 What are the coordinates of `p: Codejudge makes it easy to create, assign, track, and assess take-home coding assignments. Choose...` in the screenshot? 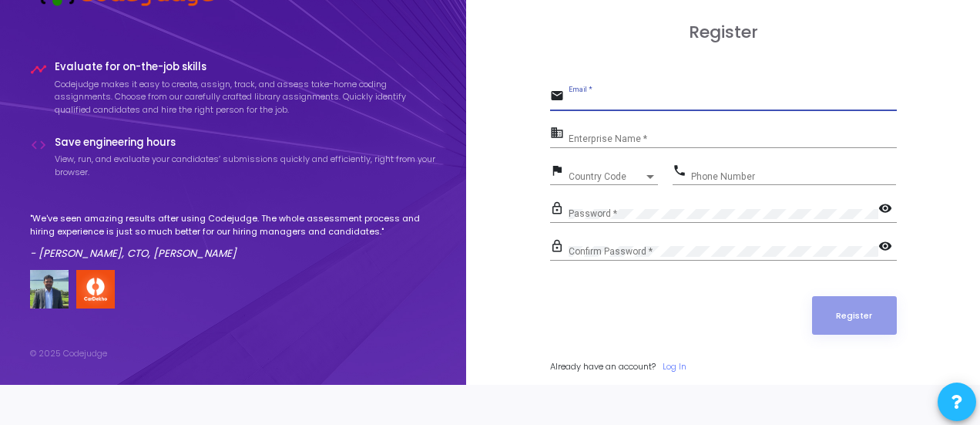 It's located at (246, 97).